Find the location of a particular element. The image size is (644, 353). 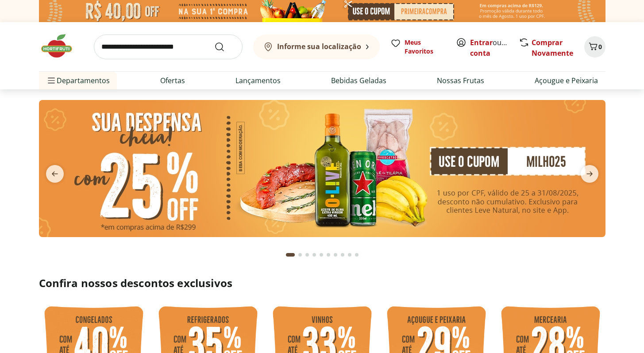

span: ou is located at coordinates (489, 48).